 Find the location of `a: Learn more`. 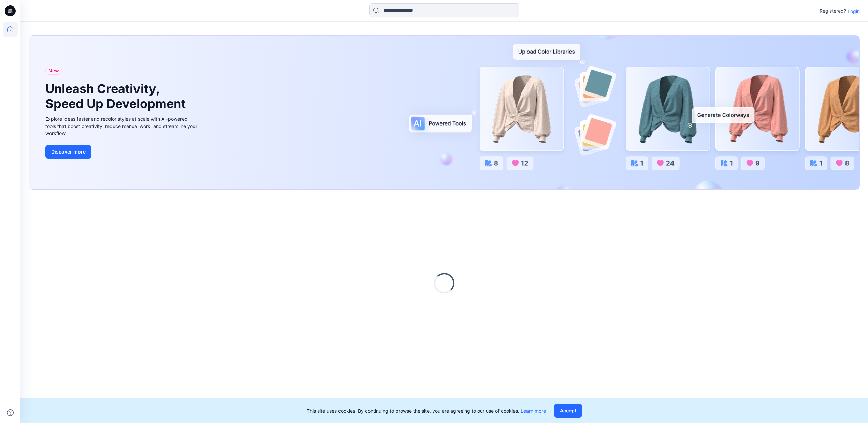

a: Learn more is located at coordinates (534, 411).